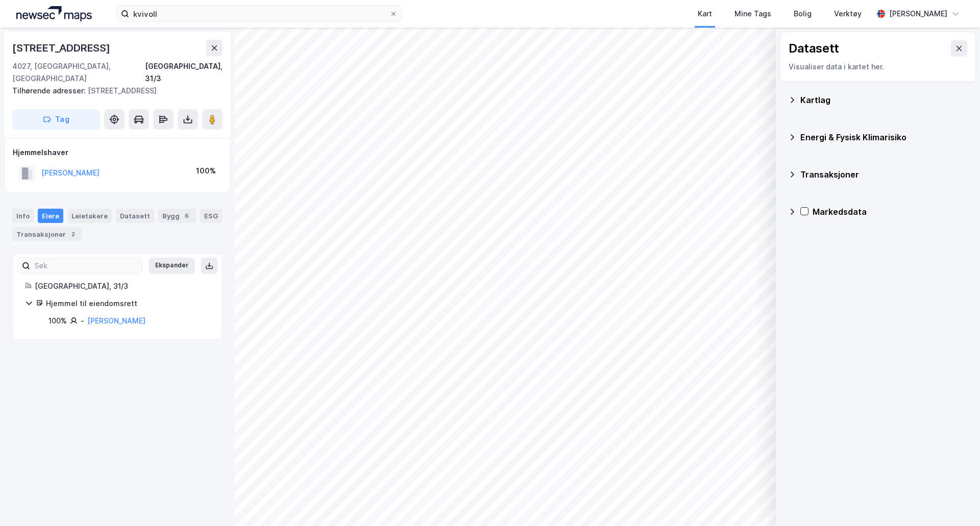  What do you see at coordinates (884, 100) in the screenshot?
I see `div: Kartlag` at bounding box center [884, 100].